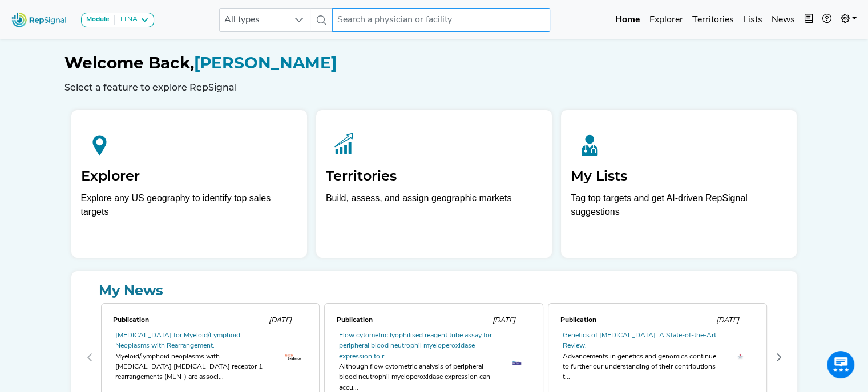  I want to click on a: TerritoriesBuild, assess, and assign geographic markets, so click(434, 184).